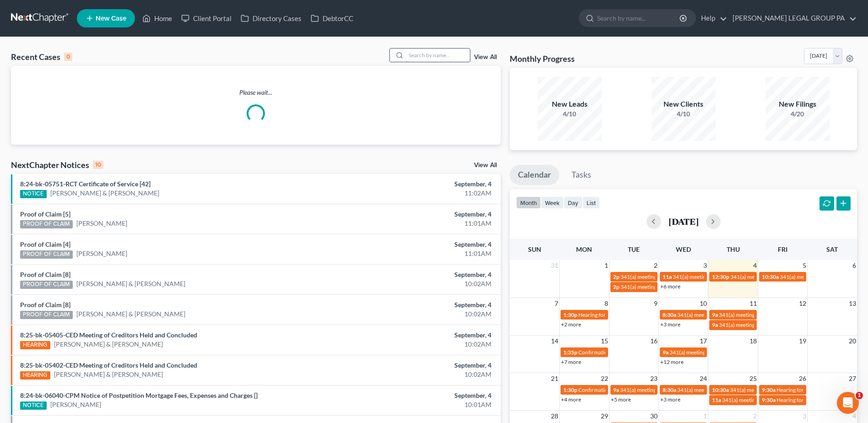 The width and height of the screenshot is (868, 423). I want to click on span: 2, so click(755, 416).